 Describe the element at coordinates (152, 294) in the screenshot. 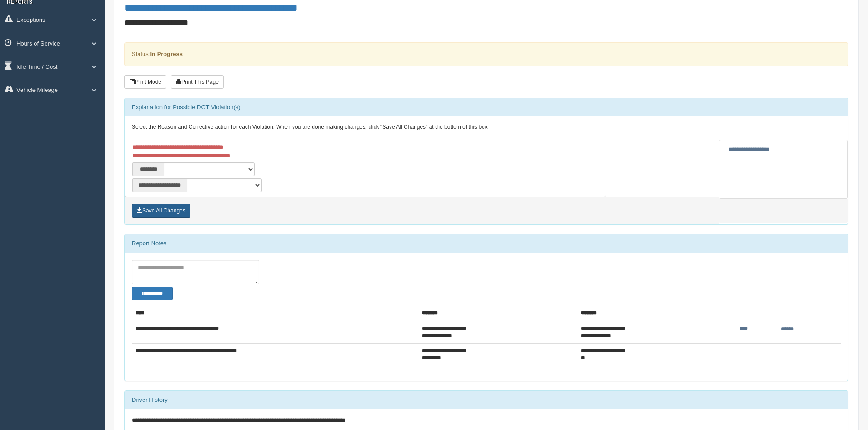

I see `button: Change Filter Options` at that location.